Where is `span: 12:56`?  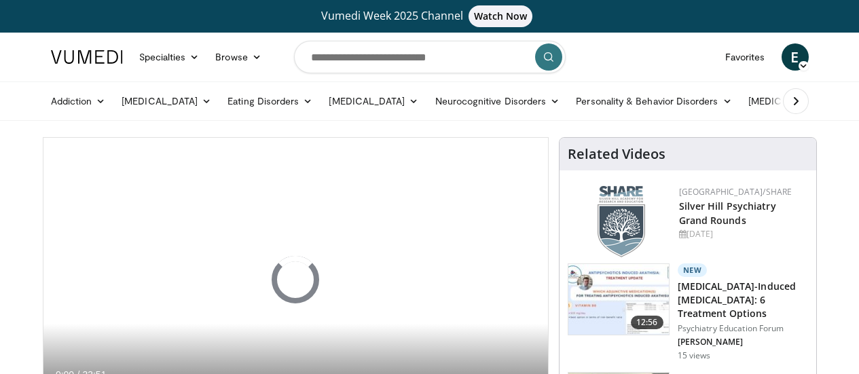 span: 12:56 is located at coordinates (647, 322).